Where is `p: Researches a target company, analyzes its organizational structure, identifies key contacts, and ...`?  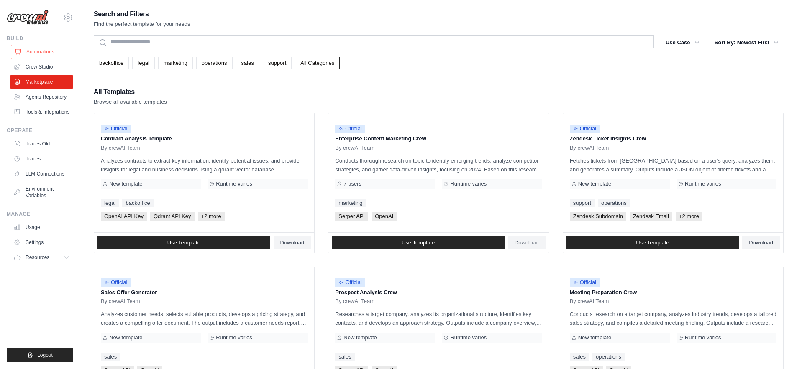 p: Researches a target company, analyzes its organizational structure, identifies key contacts, and ... is located at coordinates (439, 319).